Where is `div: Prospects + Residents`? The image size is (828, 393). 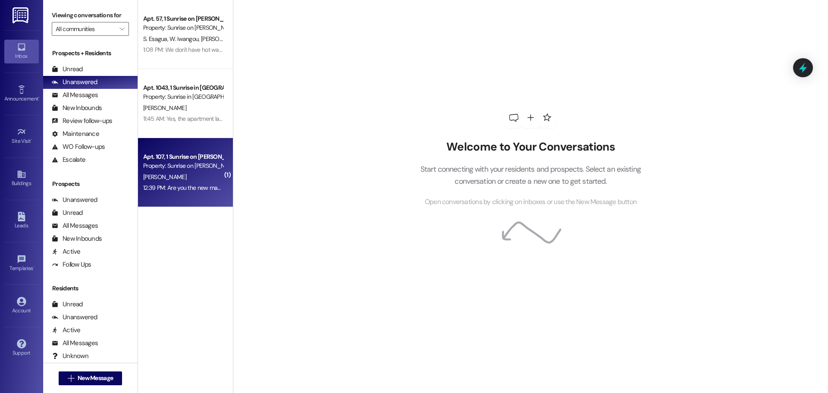 div: Prospects + Residents is located at coordinates (90, 53).